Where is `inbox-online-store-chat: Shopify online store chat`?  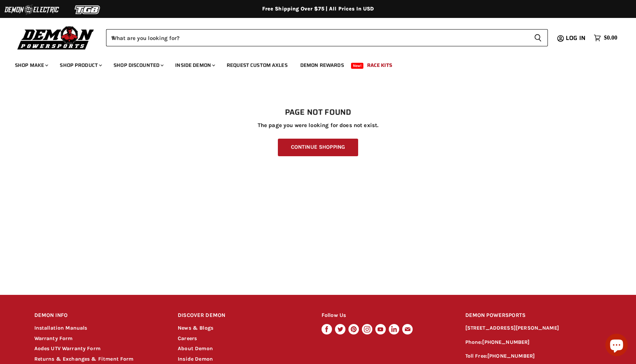 inbox-online-store-chat: Shopify online store chat is located at coordinates (617, 346).